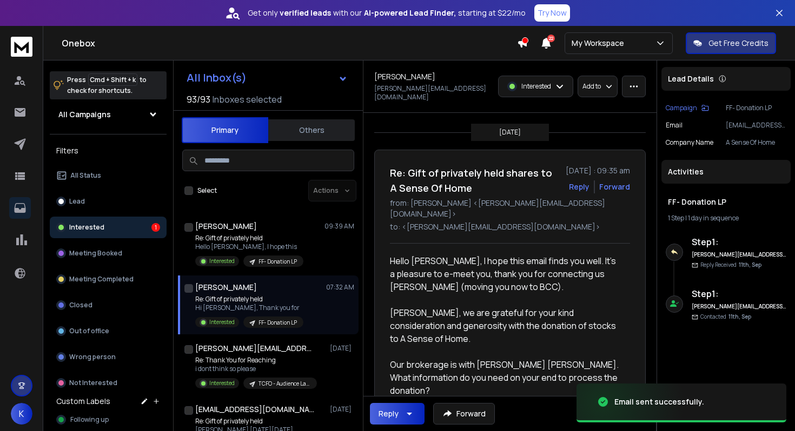 The image size is (795, 431). I want to click on p: Get only with our starting at $22/mo, so click(387, 13).